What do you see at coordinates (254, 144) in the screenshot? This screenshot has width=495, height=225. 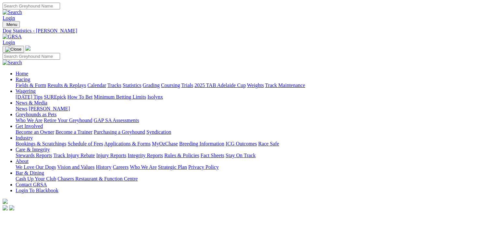 I see `div: Industry` at bounding box center [254, 144].